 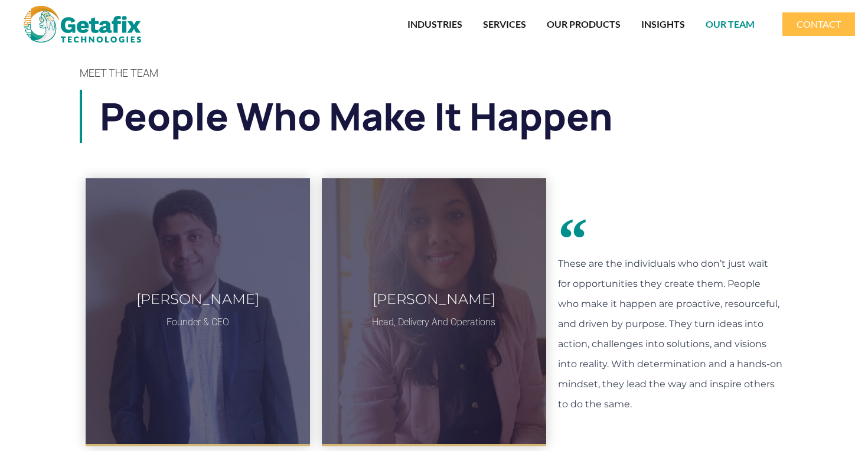 What do you see at coordinates (663, 24) in the screenshot?
I see `a: INSIGHTS` at bounding box center [663, 24].